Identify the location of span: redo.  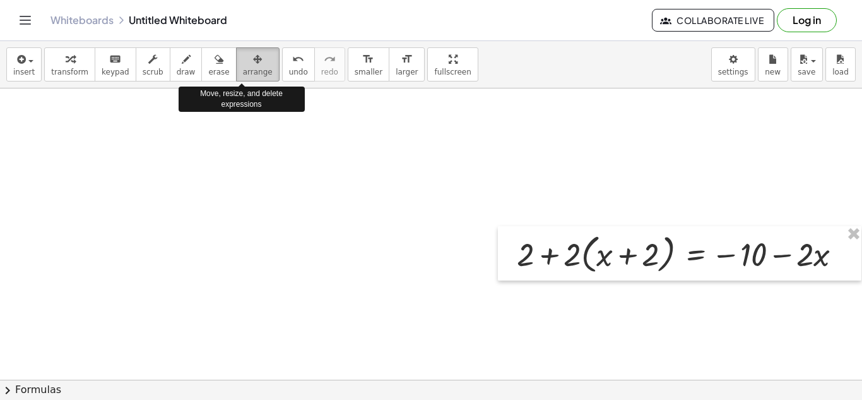
(330, 72).